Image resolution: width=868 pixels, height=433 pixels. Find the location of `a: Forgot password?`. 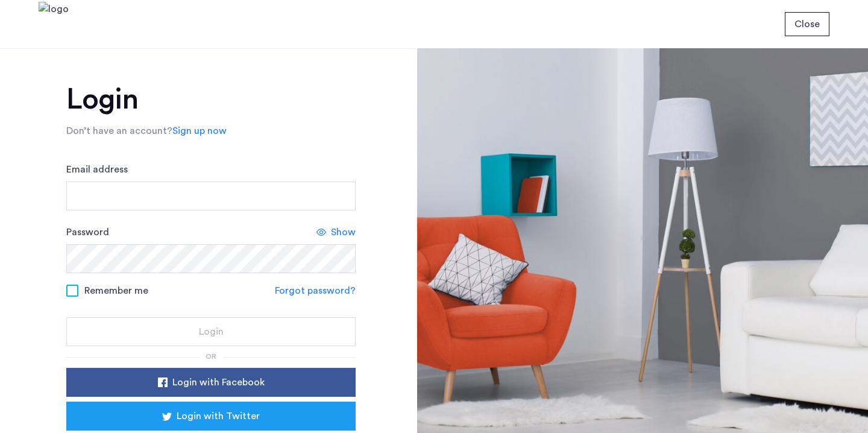

a: Forgot password? is located at coordinates (315, 291).